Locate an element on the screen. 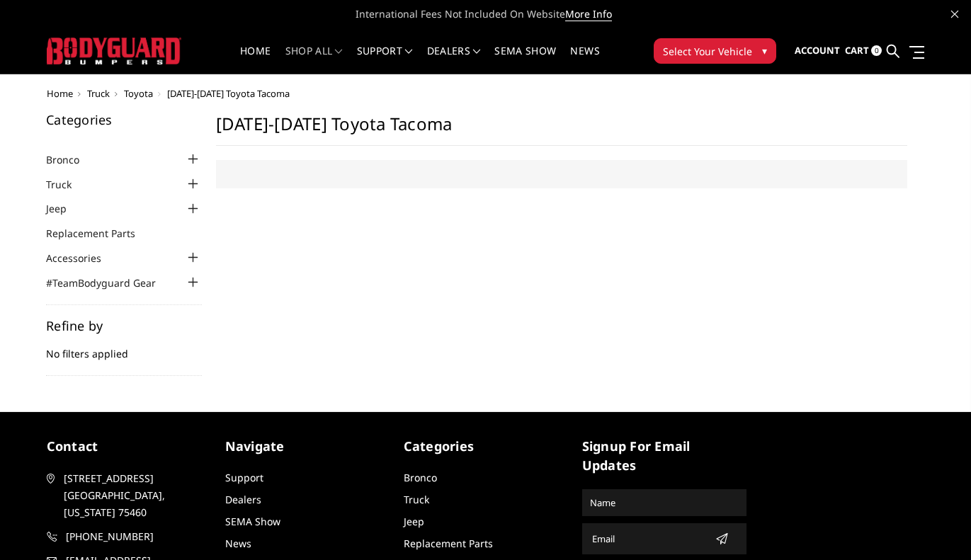  input: Name is located at coordinates (664, 503).